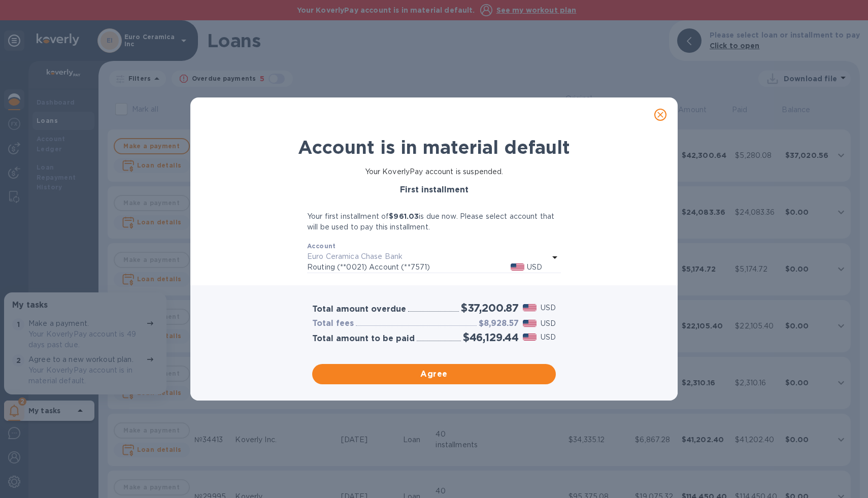 The image size is (868, 498). I want to click on h2: $37,200.87, so click(490, 308).